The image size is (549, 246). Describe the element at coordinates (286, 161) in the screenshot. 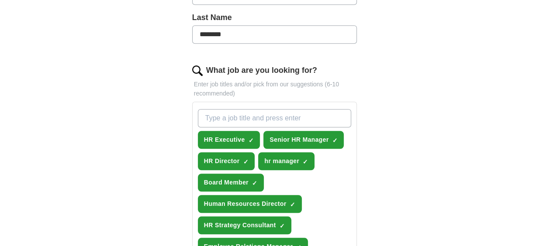

I see `button: hr manager✓` at that location.